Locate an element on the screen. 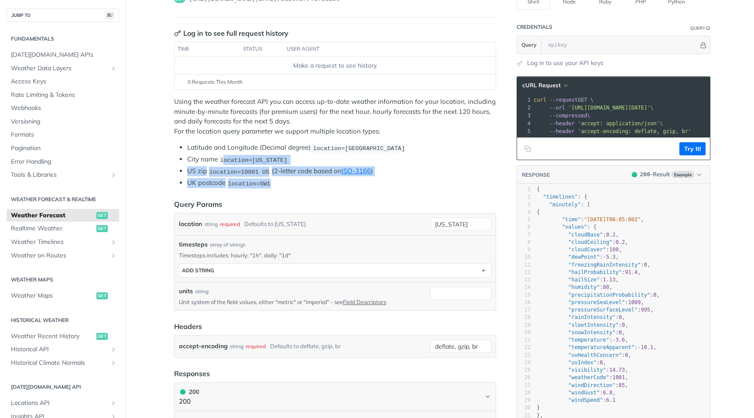 This screenshot has height=418, width=754. div: 3 is located at coordinates (525, 116).